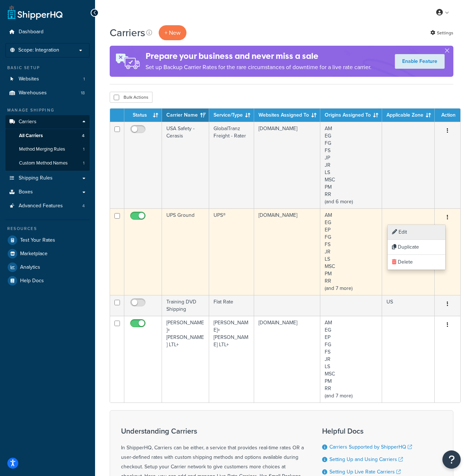 This screenshot has height=476, width=468. Describe the element at coordinates (417, 262) in the screenshot. I see `a: Delete` at that location.